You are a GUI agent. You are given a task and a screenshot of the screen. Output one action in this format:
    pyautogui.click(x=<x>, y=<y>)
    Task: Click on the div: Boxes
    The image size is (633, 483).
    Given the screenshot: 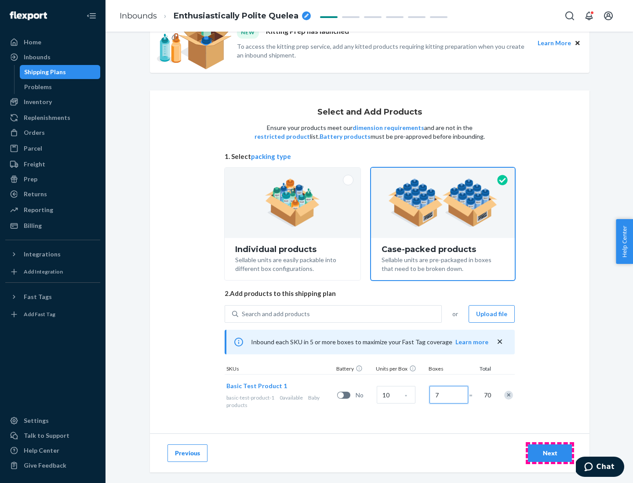 What is the action you would take?
    pyautogui.click(x=449, y=370)
    